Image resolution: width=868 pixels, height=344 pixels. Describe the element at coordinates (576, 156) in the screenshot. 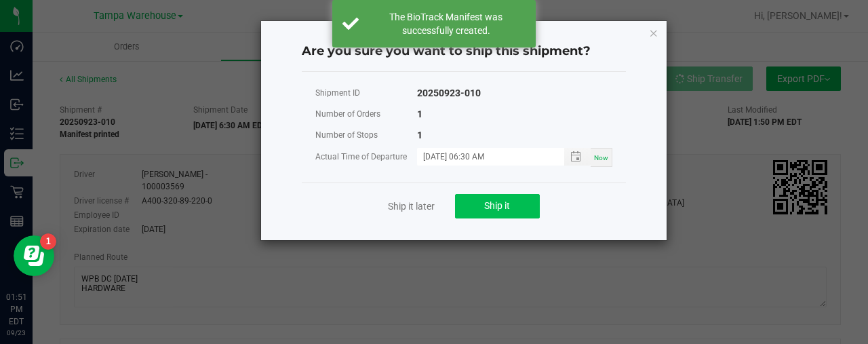

I see `span: Toggle popup` at that location.